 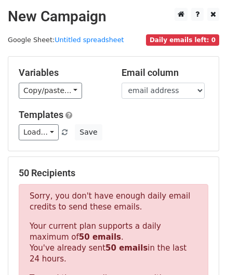 I want to click on h5: 50 Recipients, so click(x=113, y=173).